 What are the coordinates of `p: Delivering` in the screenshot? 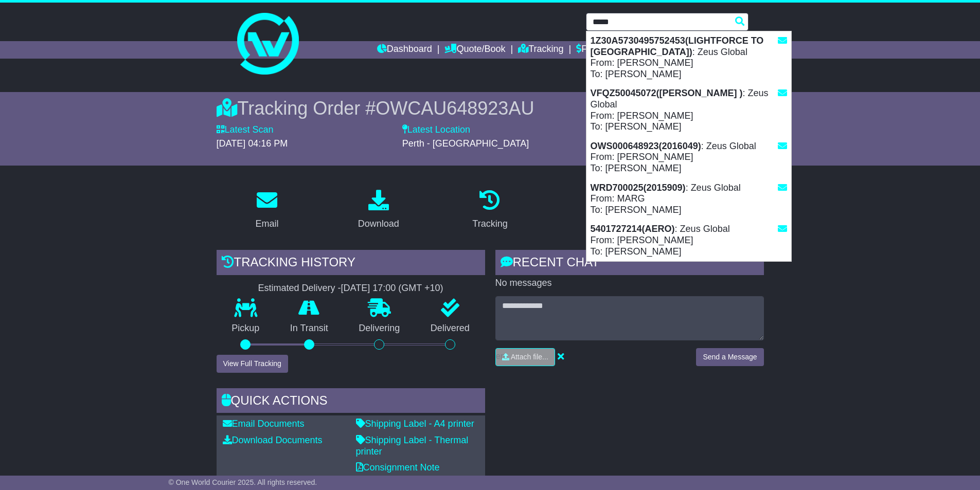 It's located at (380, 329).